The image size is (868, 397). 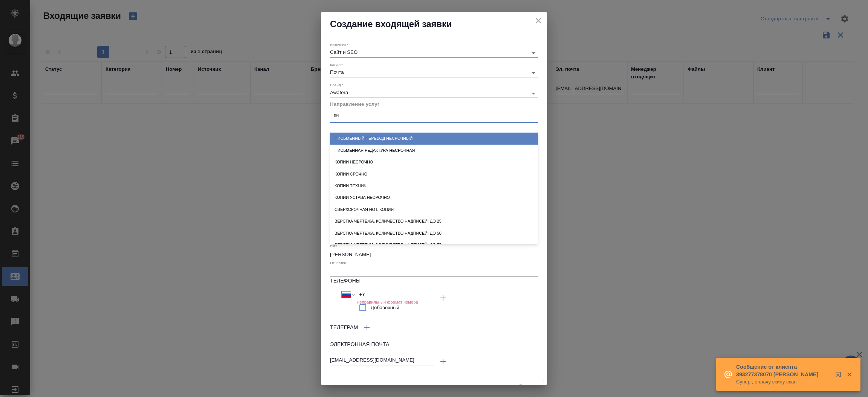 What do you see at coordinates (337, 65) in the screenshot?
I see `label: Канал` at bounding box center [337, 65].